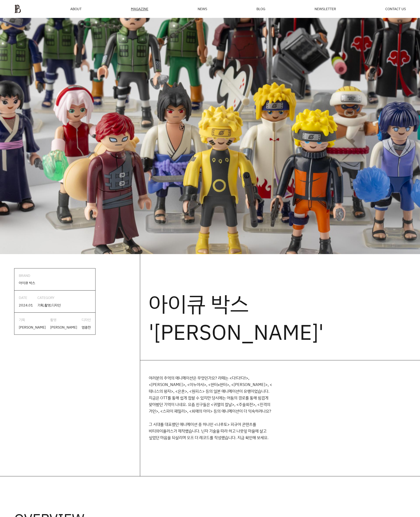 This screenshot has height=517, width=420. I want to click on p: 그 시대를 대표했던 애니메이션 중 하나인 <나루토> 피규어 콘텐츠를 비티와이플러스가 제작했습니다. 닌자 기술을 따라 하고 나뭇잎 마을에 살고 싶었던 마음을 되살리며 오프 더 ..., so click(210, 431).